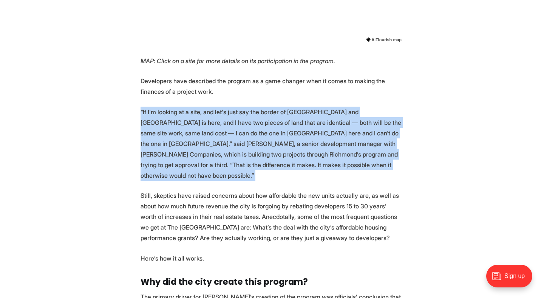 The image size is (544, 298). What do you see at coordinates (272, 216) in the screenshot?
I see `p: Still, skeptics have raised concerns about how affordable the new units actually are, as well as ...` at bounding box center [272, 216].